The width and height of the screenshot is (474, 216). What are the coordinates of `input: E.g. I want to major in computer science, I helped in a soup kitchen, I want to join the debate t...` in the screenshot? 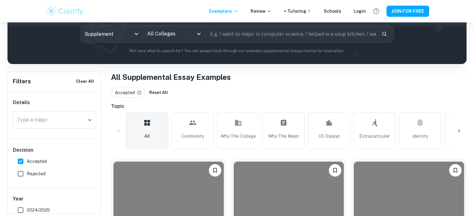 It's located at (291, 34).